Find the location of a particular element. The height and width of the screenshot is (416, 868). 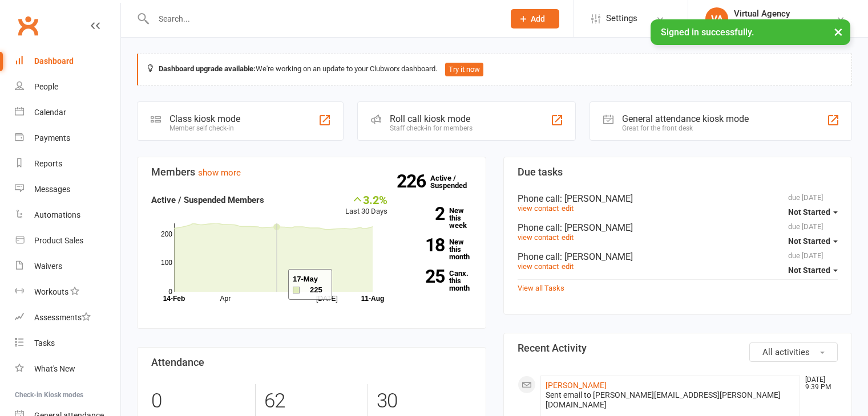

a: 226Active / Suspended is located at coordinates (455, 182).